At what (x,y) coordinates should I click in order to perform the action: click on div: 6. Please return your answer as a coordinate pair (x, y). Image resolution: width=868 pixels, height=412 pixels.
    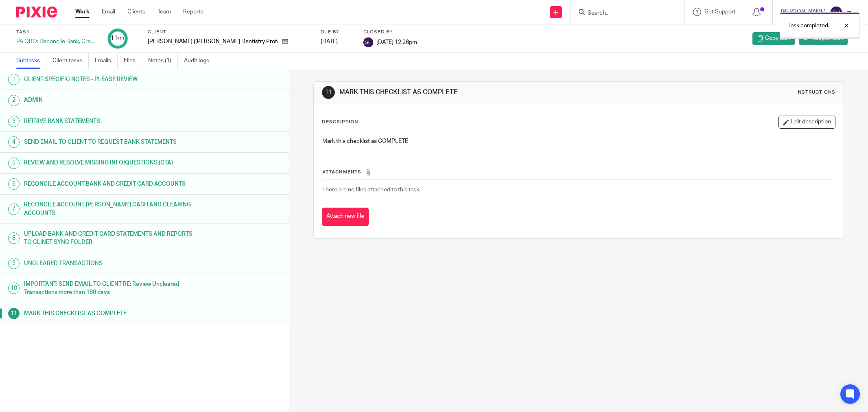
    Looking at the image, I should click on (13, 184).